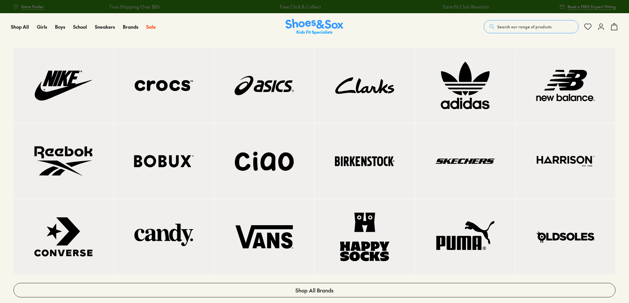 The height and width of the screenshot is (303, 629). What do you see at coordinates (315, 27) in the screenshot?
I see `a: Shoes & Sox` at bounding box center [315, 27].